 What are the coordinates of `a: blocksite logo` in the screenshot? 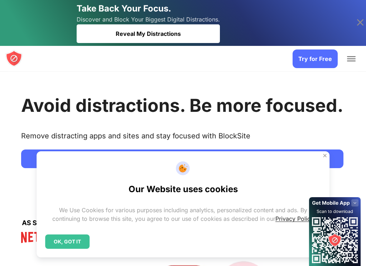 It's located at (14, 59).